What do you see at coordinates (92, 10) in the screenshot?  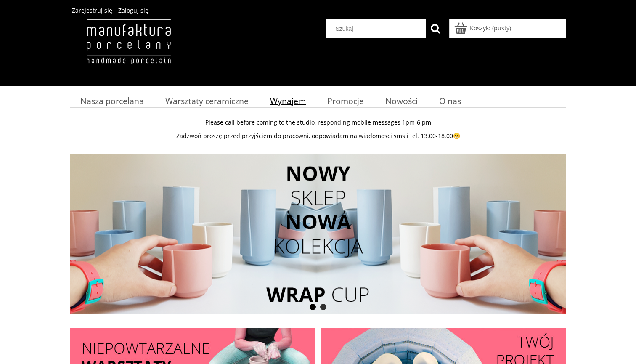 I see `span: Zarejestruj się` at bounding box center [92, 10].